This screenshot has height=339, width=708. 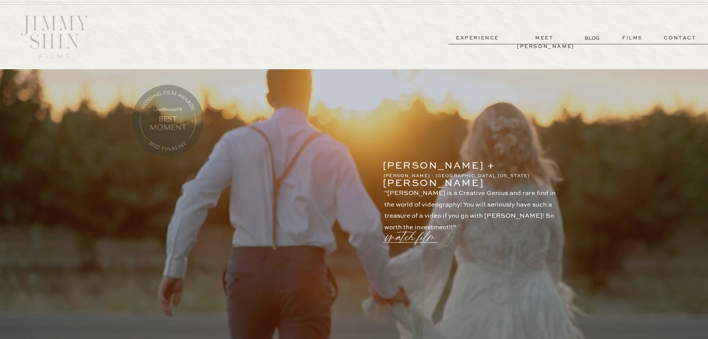 What do you see at coordinates (413, 232) in the screenshot?
I see `p: watch film` at bounding box center [413, 232].